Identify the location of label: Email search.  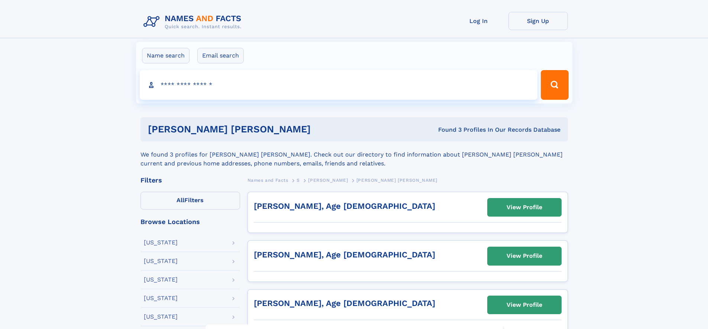
(220, 56).